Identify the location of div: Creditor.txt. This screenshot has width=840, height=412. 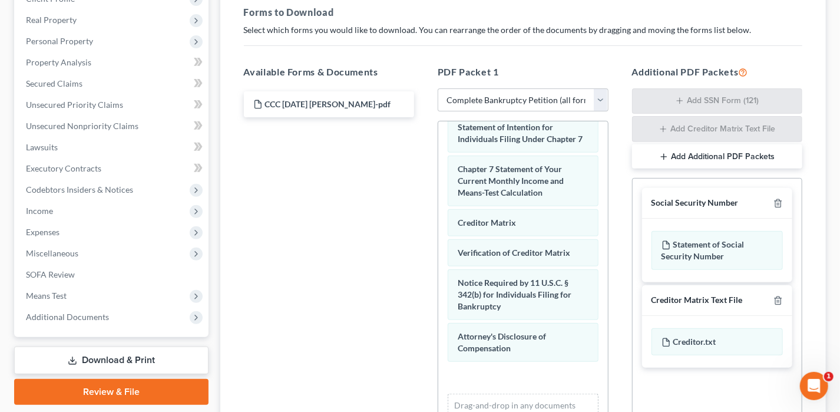
(717, 342).